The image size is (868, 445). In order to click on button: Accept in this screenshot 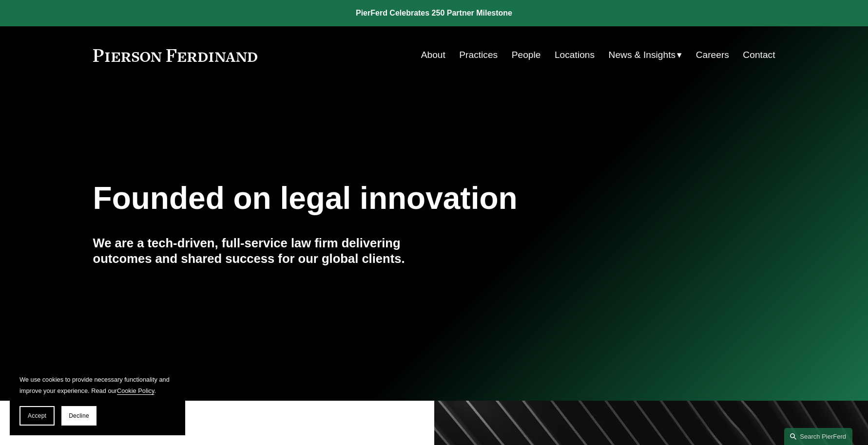, I will do `click(37, 416)`.